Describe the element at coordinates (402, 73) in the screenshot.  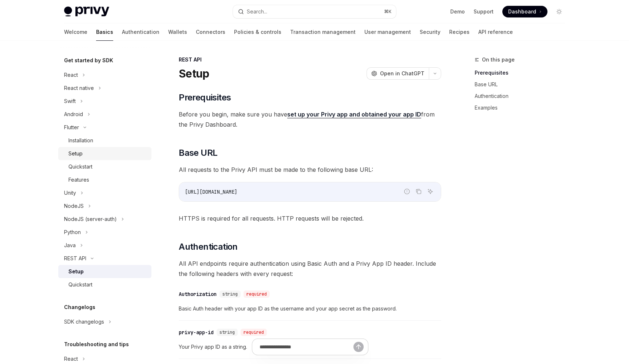
I see `span: Open in ChatGPT` at that location.